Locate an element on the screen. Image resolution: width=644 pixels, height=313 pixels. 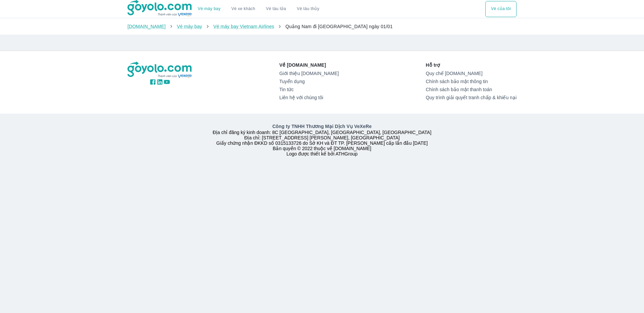
img: logo is located at coordinates (160, 70).